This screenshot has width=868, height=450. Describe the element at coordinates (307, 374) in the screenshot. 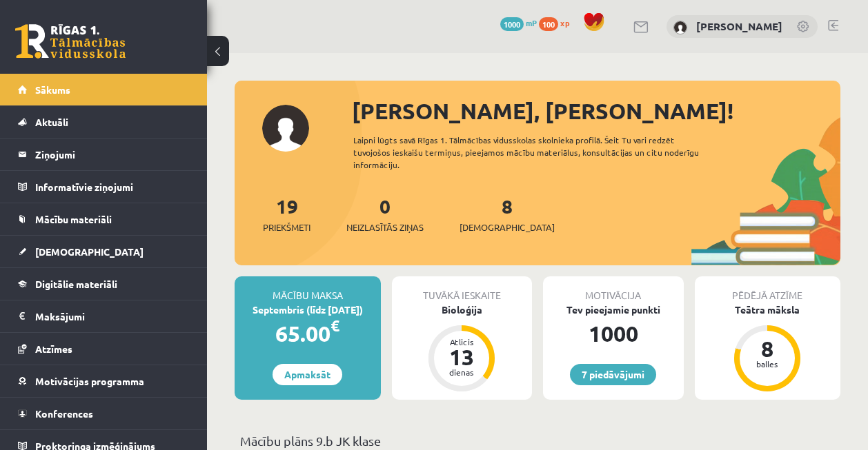

I see `a: Apmaksāt` at that location.